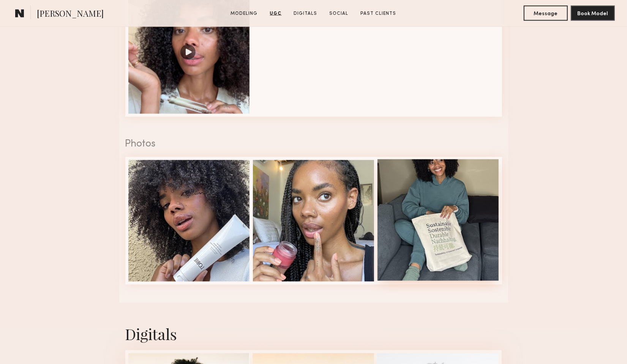 The height and width of the screenshot is (364, 627). I want to click on a: UGC, so click(276, 14).